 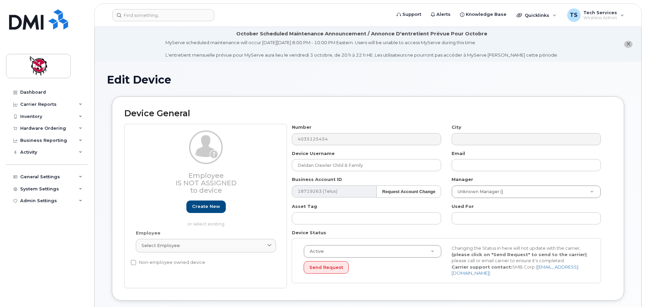 What do you see at coordinates (520, 260) in the screenshot?
I see `div: Changing the Status in here will not update with the carrier, , please call or email carrier to e...` at bounding box center [520, 260].